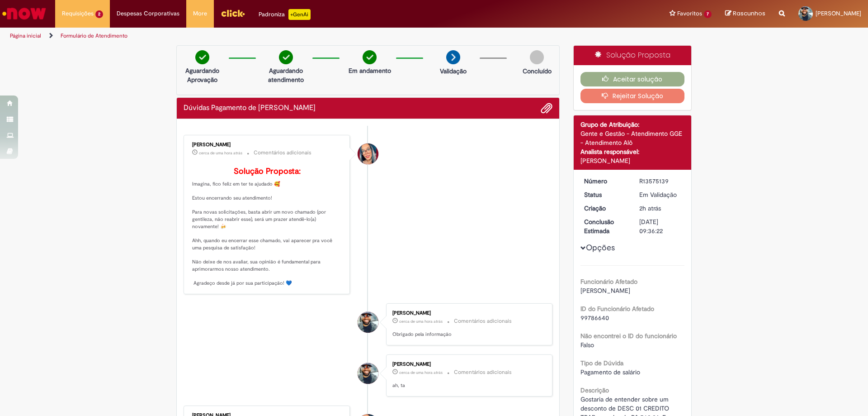 The image size is (868, 416). What do you see at coordinates (421, 321) in the screenshot?
I see `time: 29/09/2025 09:41:20` at bounding box center [421, 321].